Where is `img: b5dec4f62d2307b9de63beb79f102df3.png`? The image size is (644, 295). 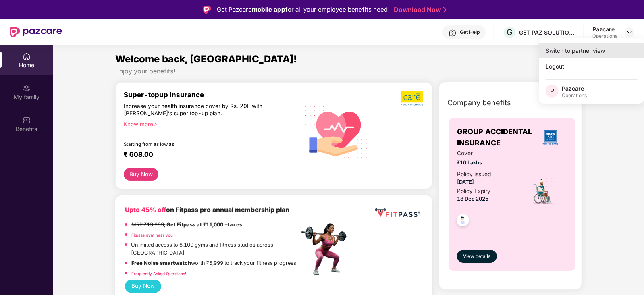
img: b5dec4f62d2307b9de63beb79f102df3.png is located at coordinates (412, 98).